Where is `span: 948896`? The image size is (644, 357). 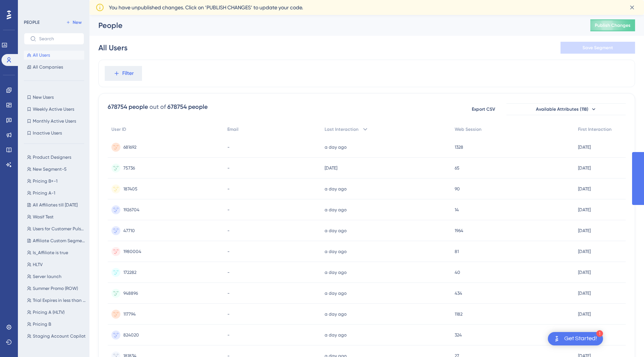
span: 948896 is located at coordinates (130, 293).